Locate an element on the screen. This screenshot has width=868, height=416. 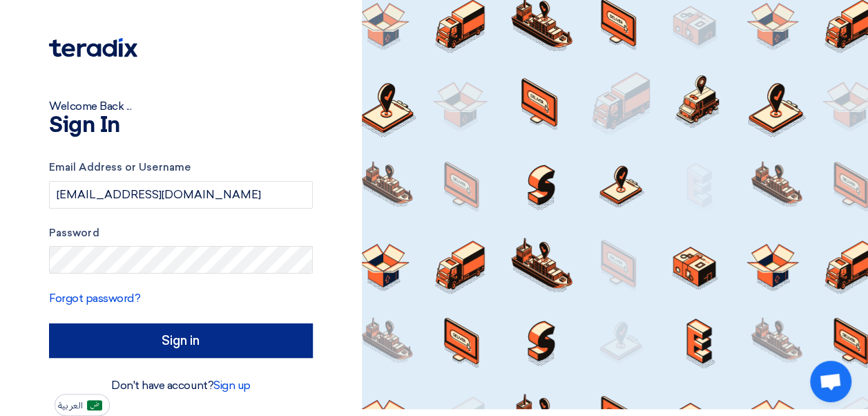
h1: Sign In is located at coordinates (181, 125).